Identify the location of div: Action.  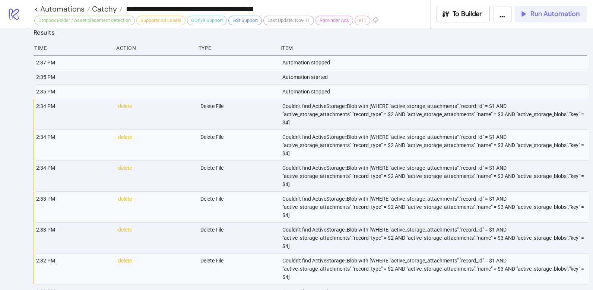
(154, 48).